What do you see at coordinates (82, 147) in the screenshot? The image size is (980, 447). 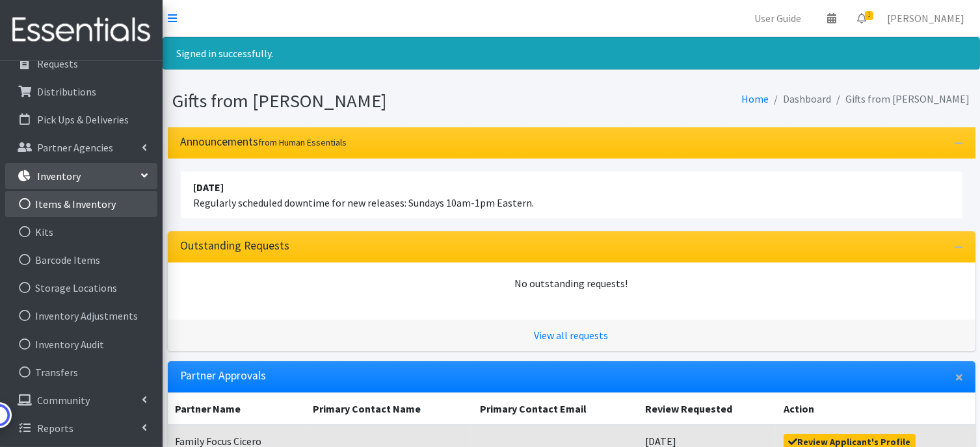 I see `a: Partner Agencies` at bounding box center [82, 147].